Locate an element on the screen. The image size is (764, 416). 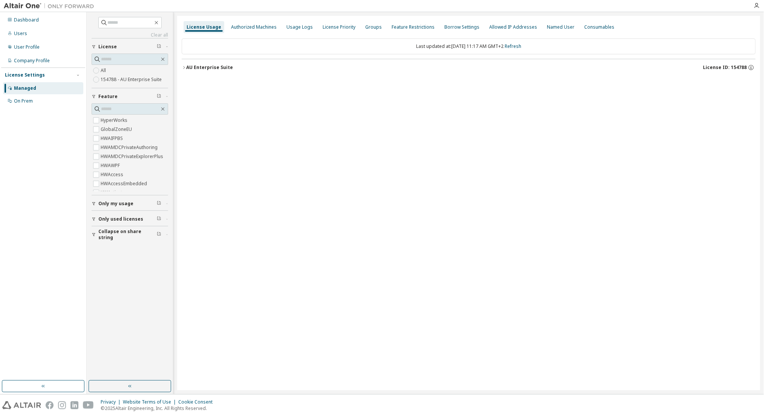
img: linkedin.svg is located at coordinates (74, 405).